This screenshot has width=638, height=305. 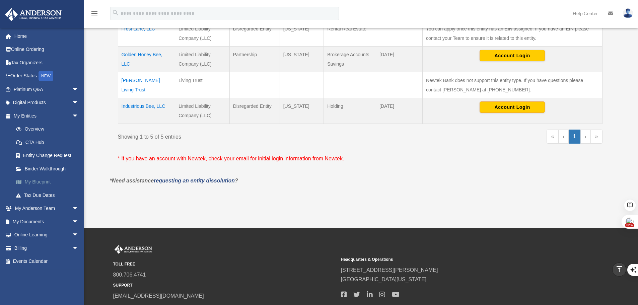 I want to click on a: Home, so click(x=47, y=36).